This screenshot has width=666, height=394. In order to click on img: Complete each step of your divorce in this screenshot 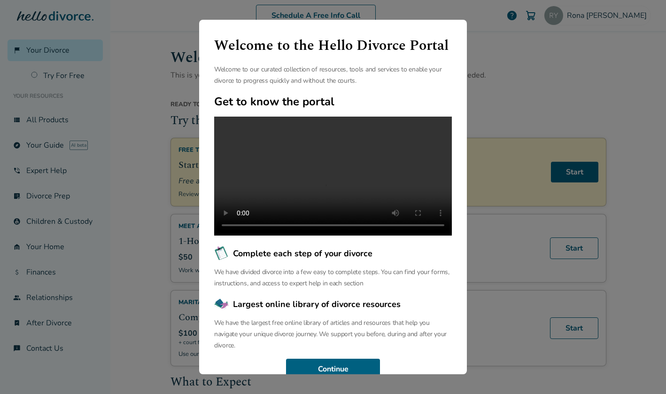, I will do `click(222, 253)`.